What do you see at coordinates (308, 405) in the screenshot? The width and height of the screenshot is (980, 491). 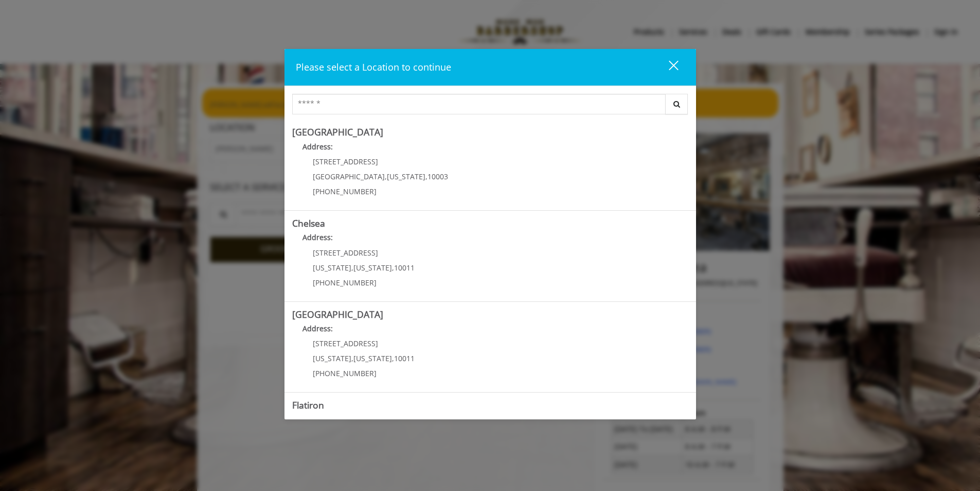 I see `b: Flatiron` at bounding box center [308, 405].